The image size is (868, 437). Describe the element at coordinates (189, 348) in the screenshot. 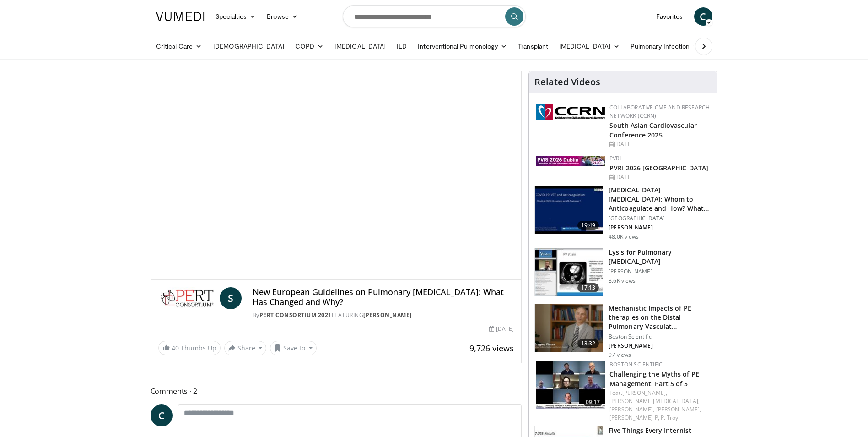

I see `a: 40 Thumbs Up` at that location.